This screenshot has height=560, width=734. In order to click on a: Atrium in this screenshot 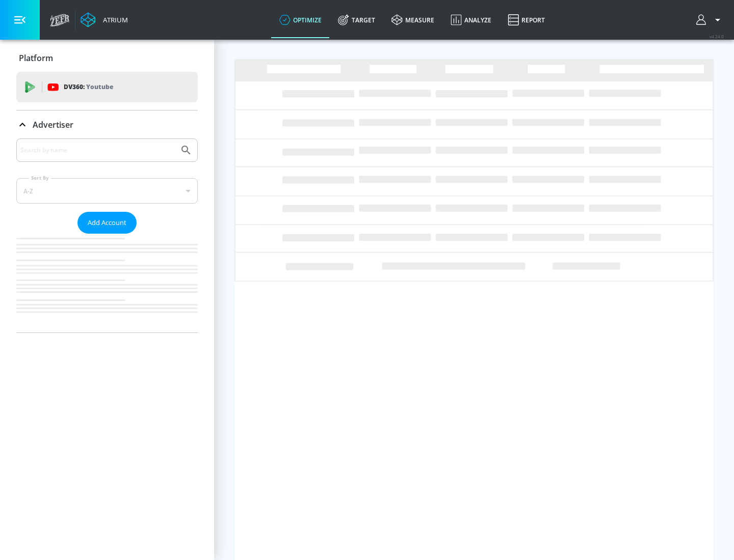, I will do `click(104, 20)`.